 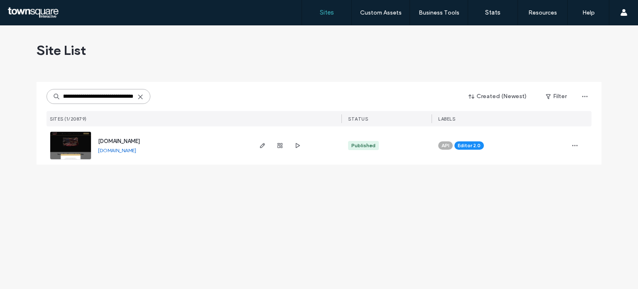 I want to click on span: STATUS, so click(x=358, y=119).